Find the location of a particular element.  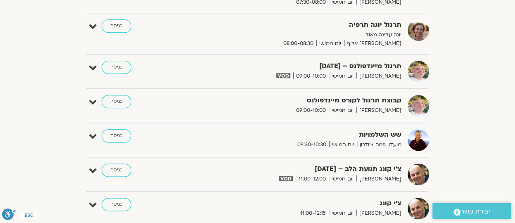

span: 09:30-10:30 is located at coordinates (312, 145).